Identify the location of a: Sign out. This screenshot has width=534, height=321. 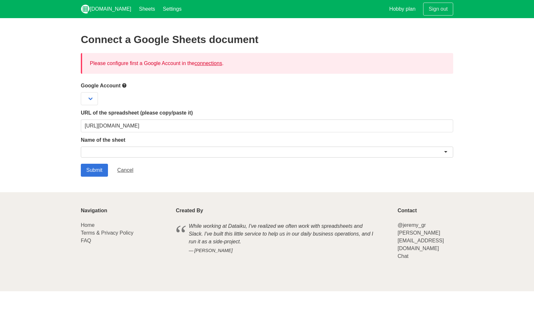
(438, 9).